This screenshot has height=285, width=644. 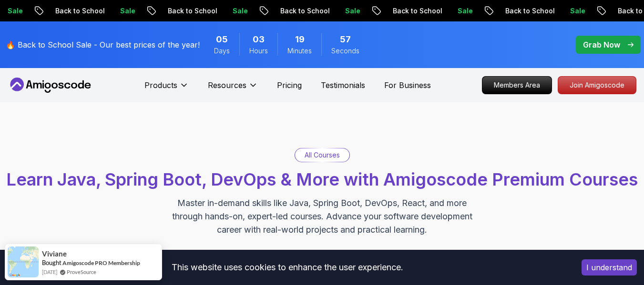 What do you see at coordinates (299, 51) in the screenshot?
I see `span: Minutes` at bounding box center [299, 51].